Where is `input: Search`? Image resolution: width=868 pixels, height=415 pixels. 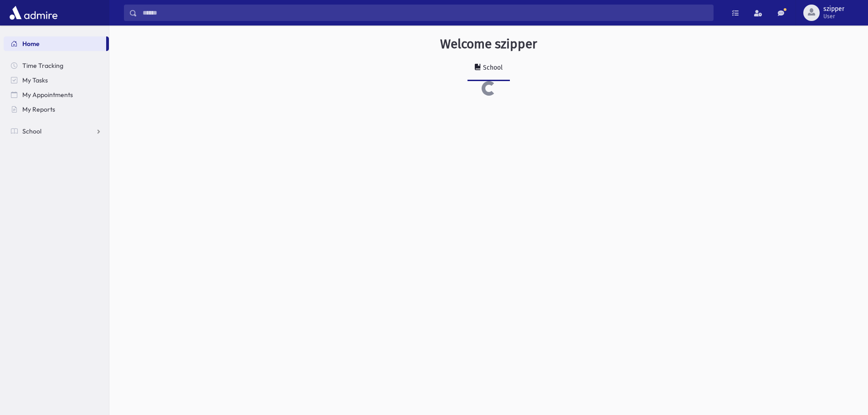 input: Search is located at coordinates (425, 13).